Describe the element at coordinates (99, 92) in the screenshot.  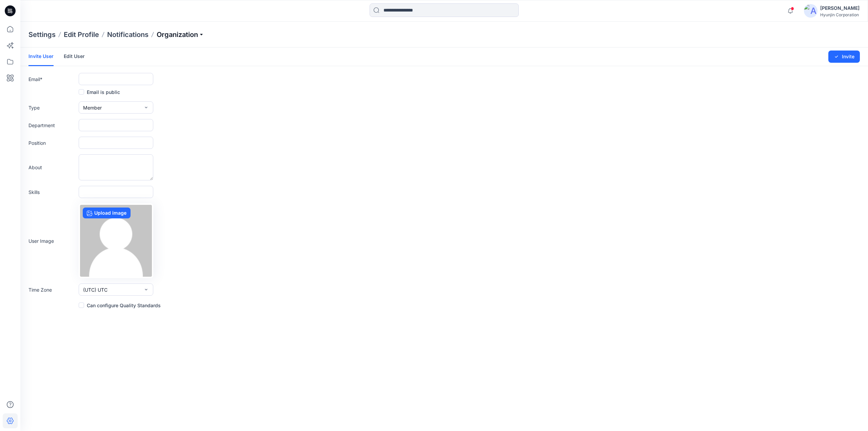
I see `label: Email is public` at that location.